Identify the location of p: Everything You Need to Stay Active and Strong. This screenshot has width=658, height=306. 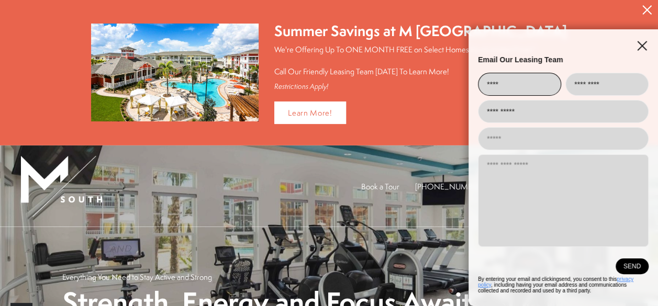
(137, 277).